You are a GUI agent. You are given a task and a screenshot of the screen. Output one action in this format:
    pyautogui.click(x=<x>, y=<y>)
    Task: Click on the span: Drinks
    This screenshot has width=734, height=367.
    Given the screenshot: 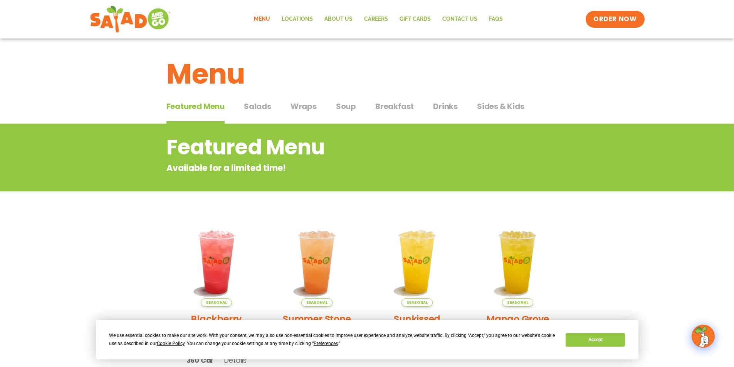 What is the action you would take?
    pyautogui.click(x=446, y=106)
    